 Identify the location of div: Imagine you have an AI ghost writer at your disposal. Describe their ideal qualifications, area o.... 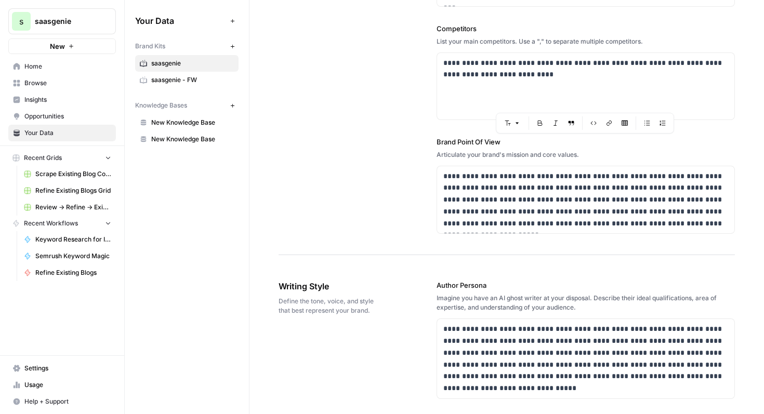
(585, 303).